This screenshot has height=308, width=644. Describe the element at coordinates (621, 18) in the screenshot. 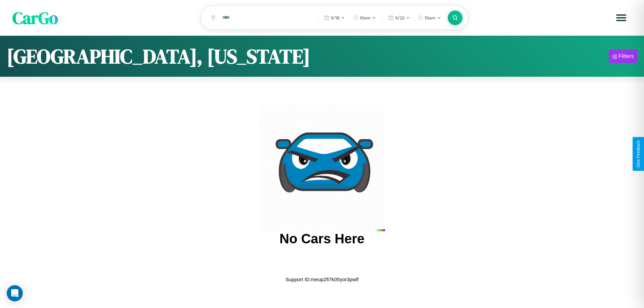

I see `button: Open menu` at that location.